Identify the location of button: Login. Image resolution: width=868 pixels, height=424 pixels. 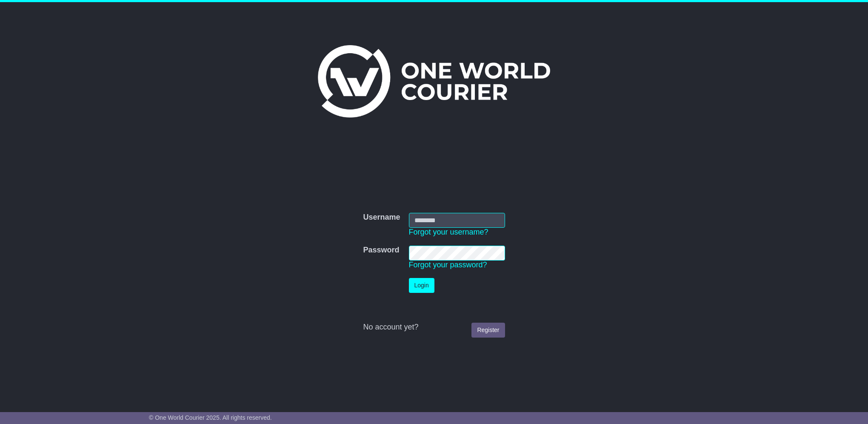
(422, 285).